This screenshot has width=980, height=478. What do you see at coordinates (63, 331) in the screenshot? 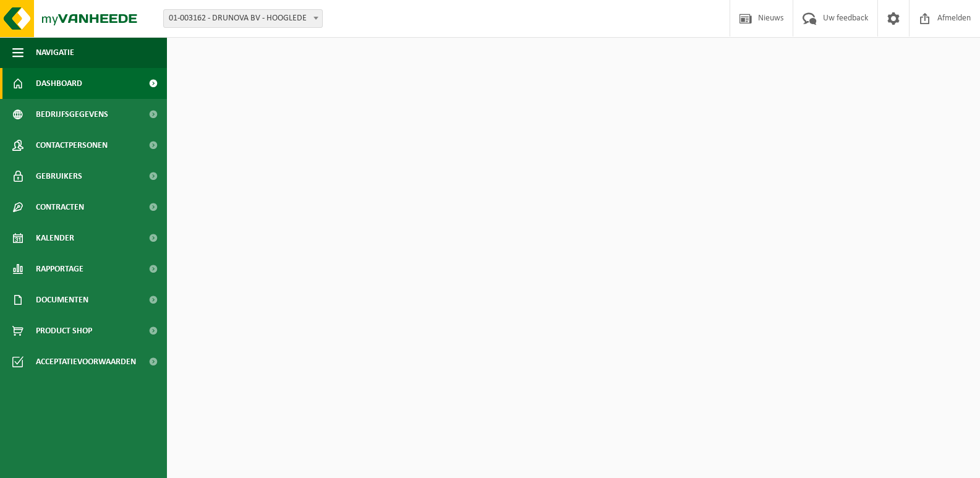
I see `span: Product Shop` at bounding box center [63, 331].